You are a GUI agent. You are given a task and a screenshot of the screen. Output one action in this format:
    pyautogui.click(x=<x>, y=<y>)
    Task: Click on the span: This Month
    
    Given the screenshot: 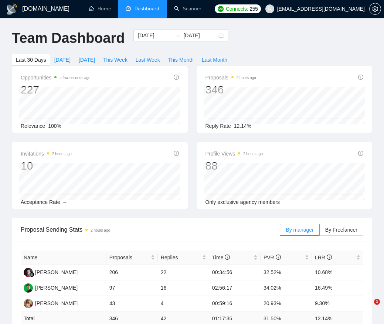 What is the action you would take?
    pyautogui.click(x=181, y=60)
    